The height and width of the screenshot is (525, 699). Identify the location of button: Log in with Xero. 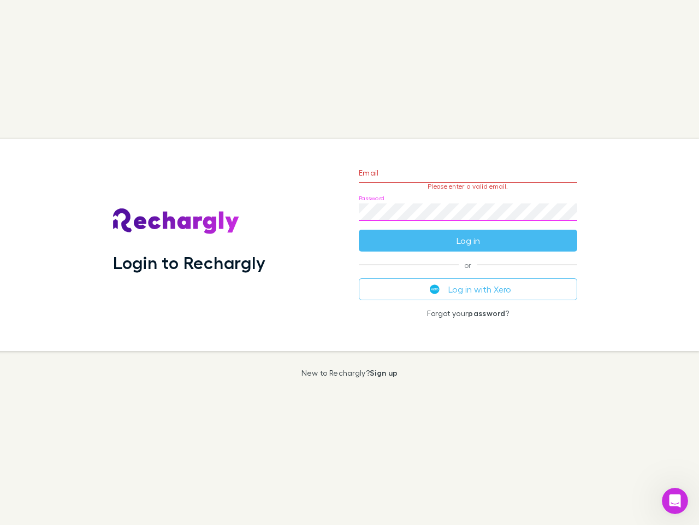
(468, 289).